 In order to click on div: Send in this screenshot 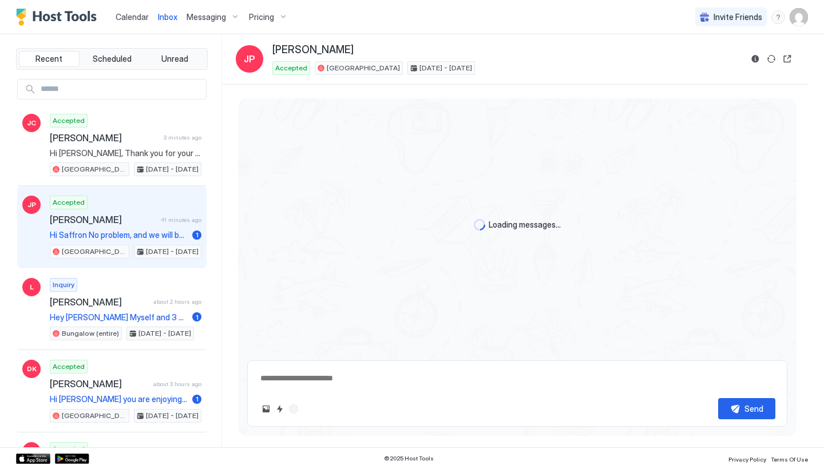, I will do `click(754, 409)`.